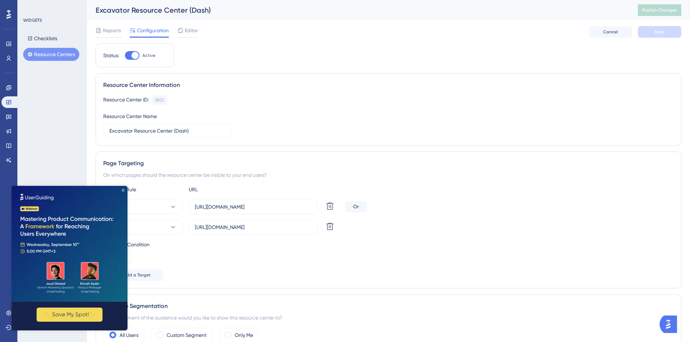 The image size is (690, 342). Describe the element at coordinates (9, 11) in the screenshot. I see `img: launcher-image-alternative-text` at that location.